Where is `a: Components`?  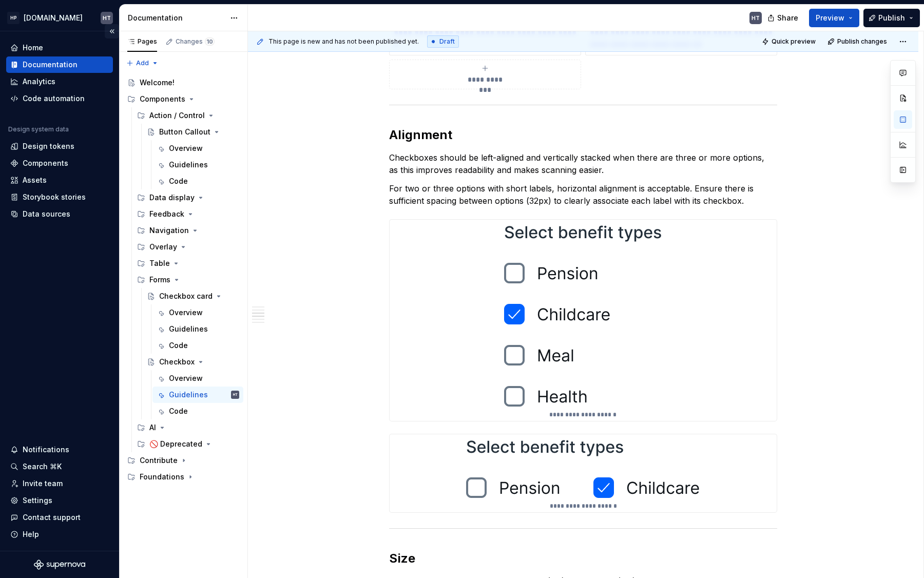
a: Components is located at coordinates (59, 163).